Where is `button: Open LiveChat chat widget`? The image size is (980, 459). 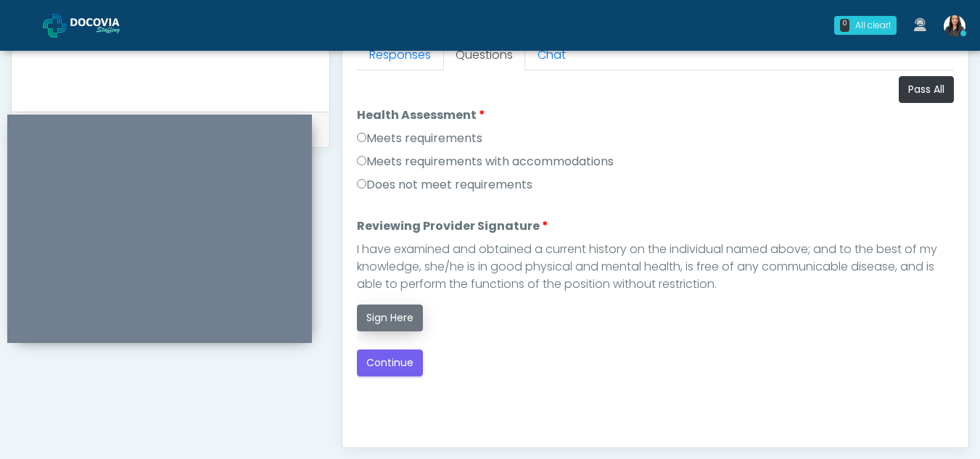 button: Open LiveChat chat widget is located at coordinates (34, 27).